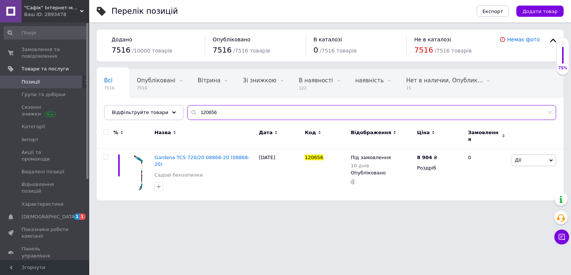  I want to click on span: Під замовлення, so click(371, 158).